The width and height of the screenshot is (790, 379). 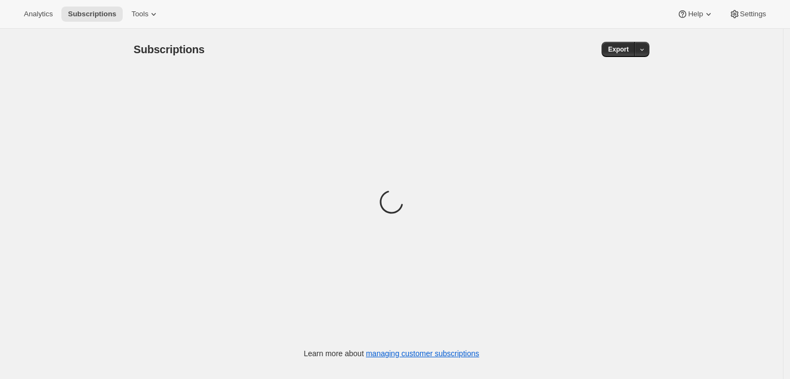 What do you see at coordinates (753, 14) in the screenshot?
I see `span: Settings` at bounding box center [753, 14].